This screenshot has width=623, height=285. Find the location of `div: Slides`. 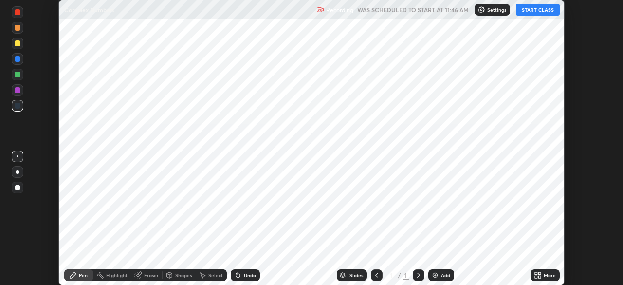

div: Slides is located at coordinates (356, 275).